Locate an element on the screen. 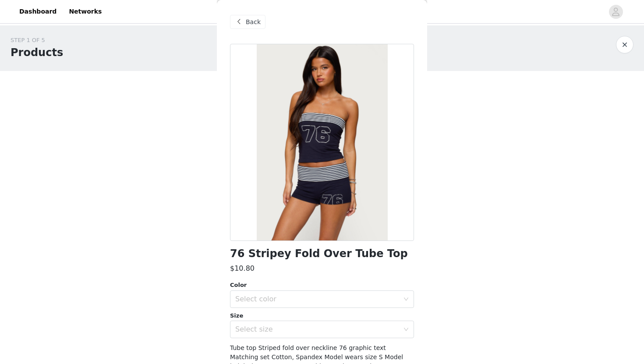 This screenshot has width=644, height=364. div: Select size is located at coordinates (317, 329).